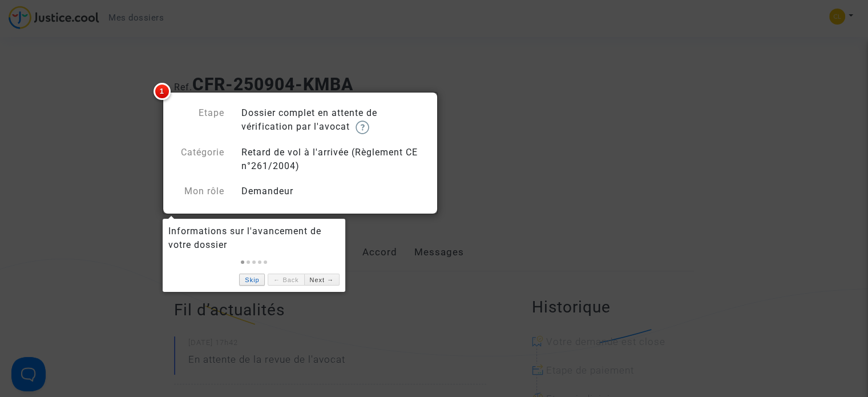 This screenshot has height=397, width=868. What do you see at coordinates (254, 238) in the screenshot?
I see `div: Informations sur l'avancement de votre dossier` at bounding box center [254, 238].